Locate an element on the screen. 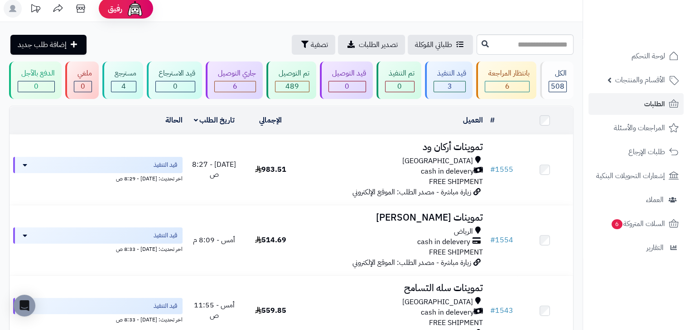  div: قيد الاسترجاع is located at coordinates (175, 73).